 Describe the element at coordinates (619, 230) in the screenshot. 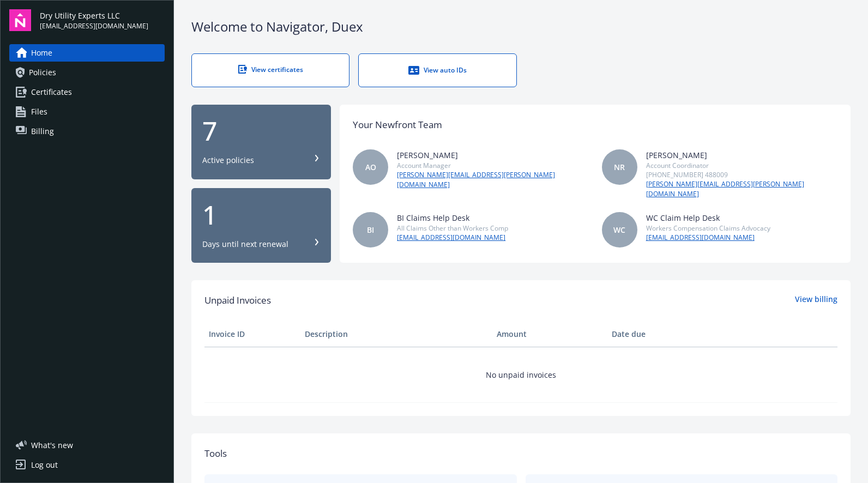

I see `span: WC` at that location.